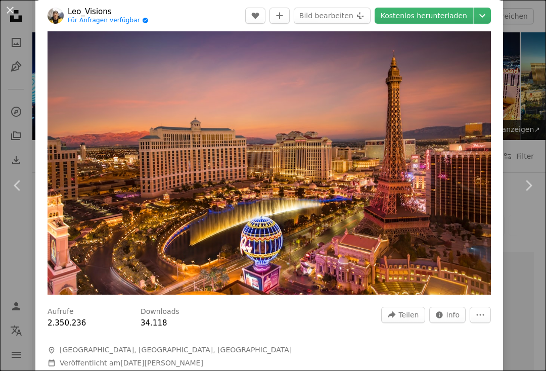 Image resolution: width=546 pixels, height=371 pixels. Describe the element at coordinates (67, 323) in the screenshot. I see `span: 2.350.236` at that location.